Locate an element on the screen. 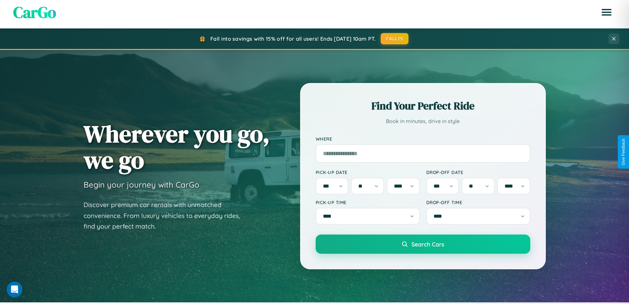 The height and width of the screenshot is (304, 629). label: Drop-off Date is located at coordinates (478, 172).